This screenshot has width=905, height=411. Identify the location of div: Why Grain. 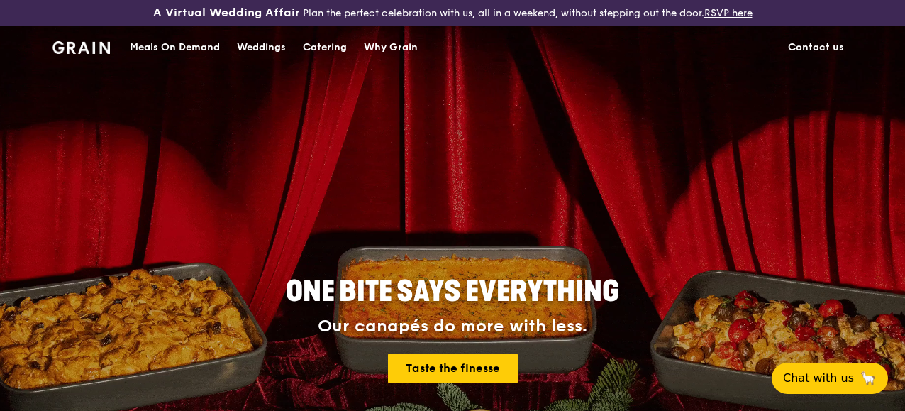
(391, 48).